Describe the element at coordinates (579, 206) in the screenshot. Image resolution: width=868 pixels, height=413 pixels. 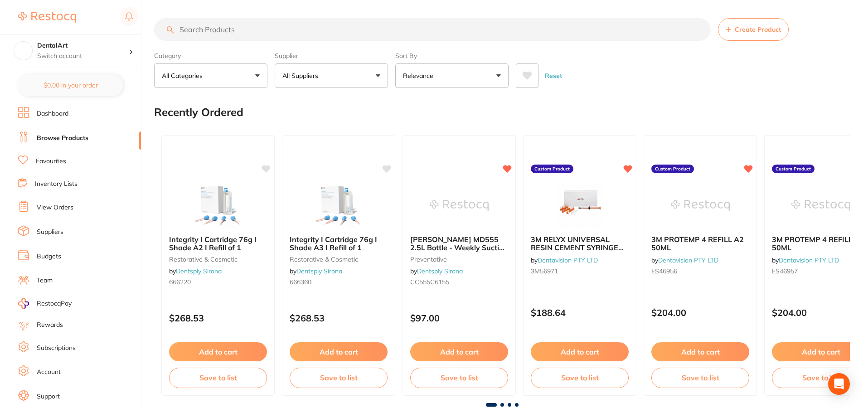
I see `img: 3M RELYX UNIVERSAL RESIN CEMENT SYRINGE TRANSLUCENT 3.4G` at that location.